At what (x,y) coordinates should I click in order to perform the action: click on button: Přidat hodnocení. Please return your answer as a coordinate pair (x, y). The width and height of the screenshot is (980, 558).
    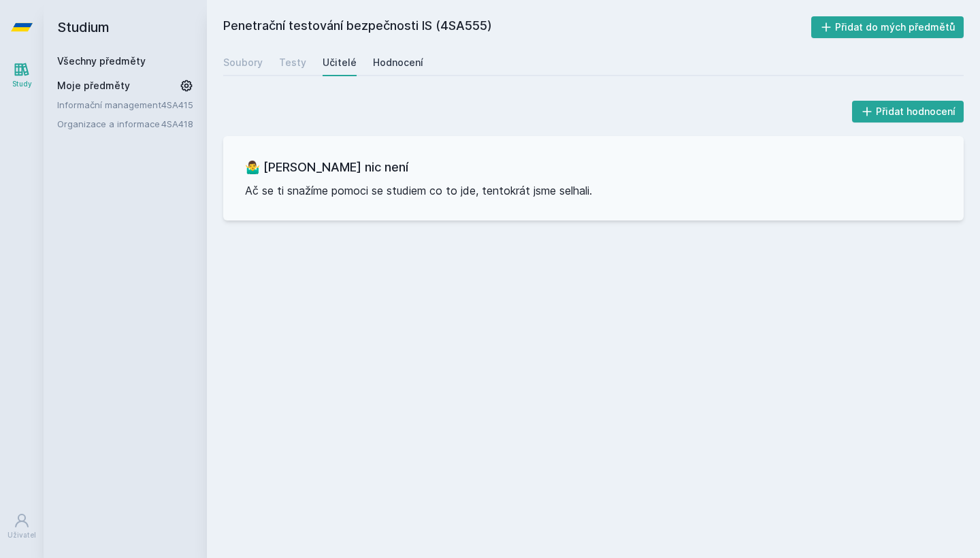
    Looking at the image, I should click on (908, 111).